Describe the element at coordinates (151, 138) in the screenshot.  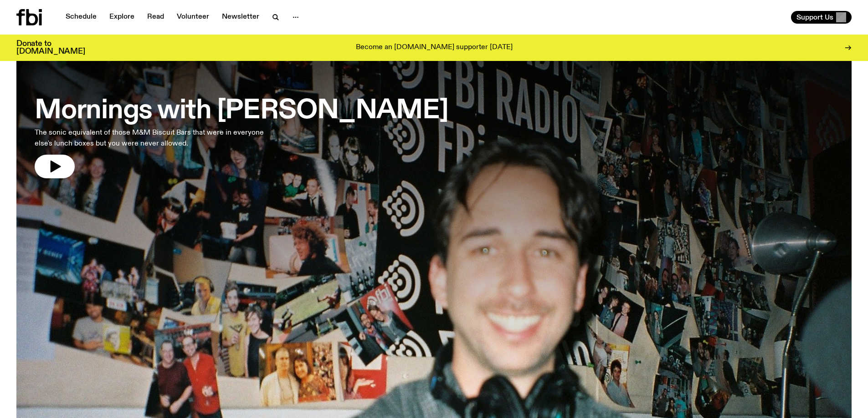
I see `p: The sonic equivalent of those M&M Biscuit Bars that were in everyone else's lunch boxes but you w...` at that location.